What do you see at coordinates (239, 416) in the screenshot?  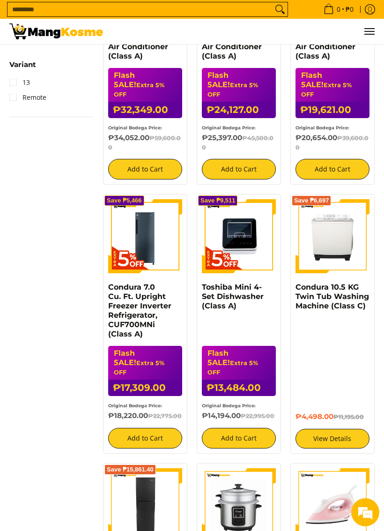 I see `h6: ₱14,194.00` at bounding box center [239, 416].